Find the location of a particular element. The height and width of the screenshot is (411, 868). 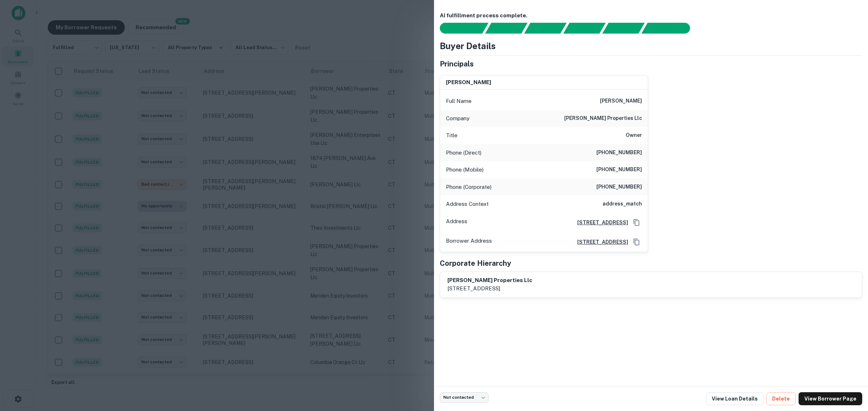

button: Delete is located at coordinates (781, 399).